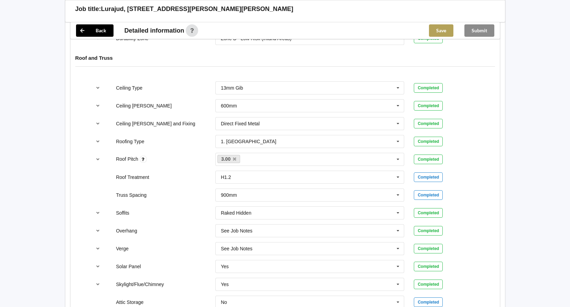 Image resolution: width=570 pixels, height=307 pixels. I want to click on label: Truss Spacing, so click(131, 195).